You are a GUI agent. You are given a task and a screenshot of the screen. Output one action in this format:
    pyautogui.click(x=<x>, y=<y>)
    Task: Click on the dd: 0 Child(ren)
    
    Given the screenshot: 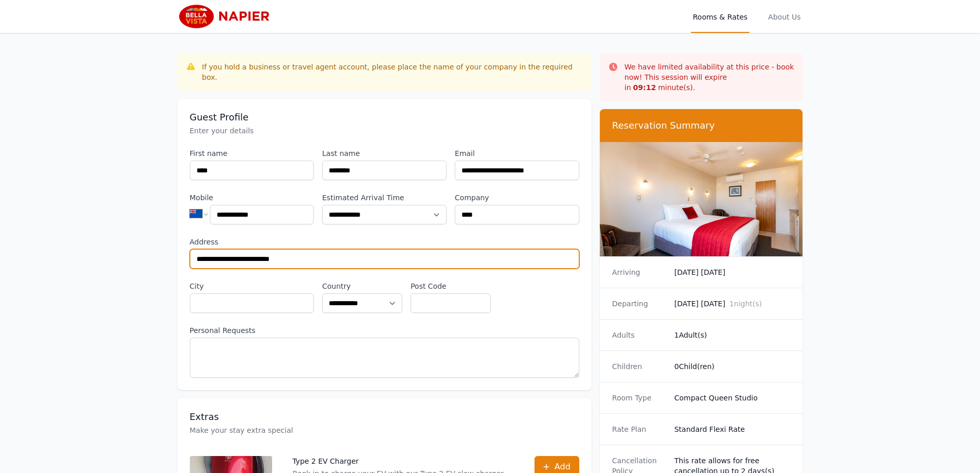 What is the action you would take?
    pyautogui.click(x=733, y=366)
    